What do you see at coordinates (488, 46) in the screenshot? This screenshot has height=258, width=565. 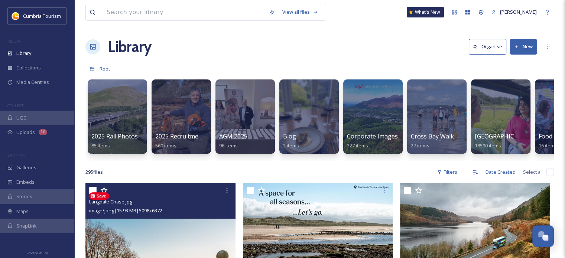 I see `a: Organise` at bounding box center [488, 46].